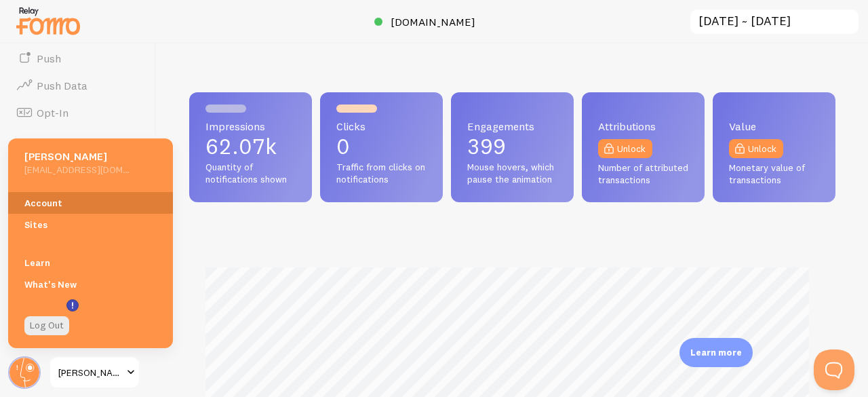 This screenshot has width=868, height=397. Describe the element at coordinates (250, 173) in the screenshot. I see `span: Quantity of notifications shown` at that location.